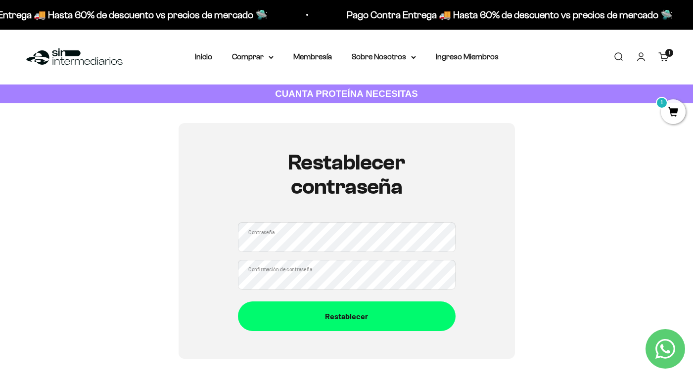 The image size is (693, 378). Describe the element at coordinates (347, 175) in the screenshot. I see `h1: Restablecer contraseña` at that location.